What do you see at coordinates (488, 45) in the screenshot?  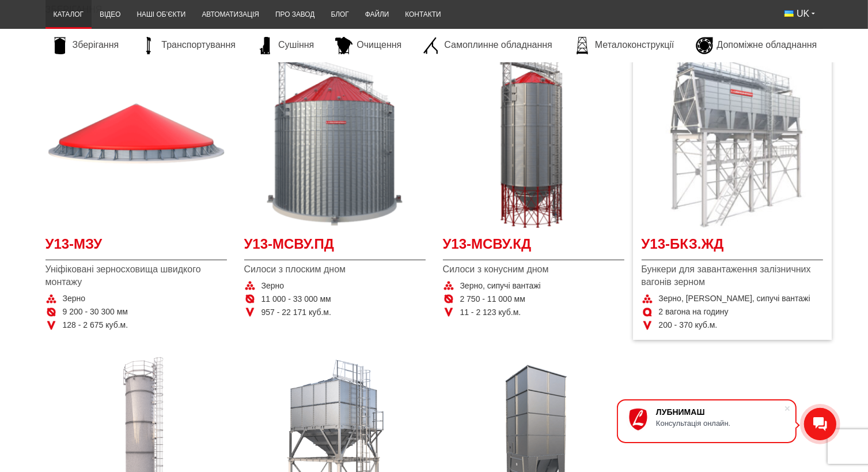 I see `a: Самоплинне обладнання` at bounding box center [488, 45].